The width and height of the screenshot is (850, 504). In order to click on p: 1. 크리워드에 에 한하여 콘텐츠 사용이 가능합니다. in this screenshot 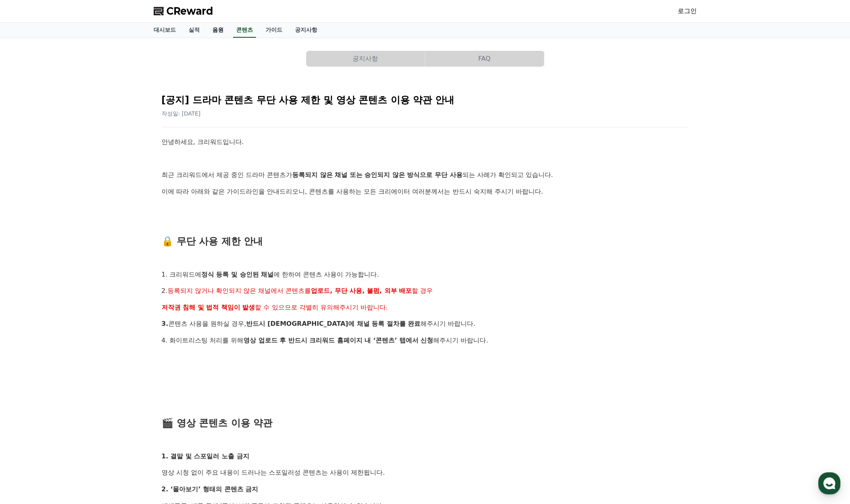, I will do `click(425, 274)`.